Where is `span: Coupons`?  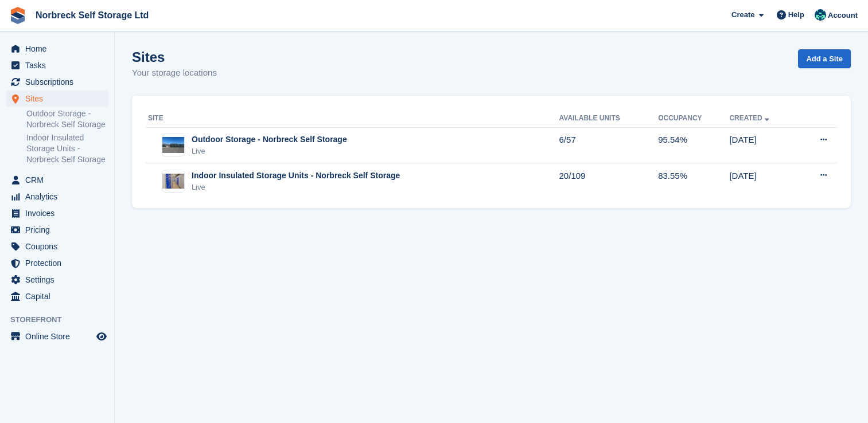 span: Coupons is located at coordinates (59, 247).